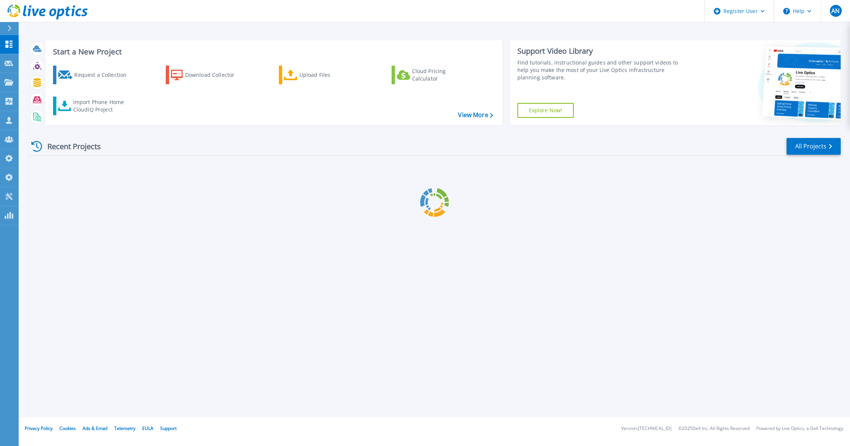 Image resolution: width=850 pixels, height=446 pixels. I want to click on div: Import Phone Home CloudIQ Project, so click(102, 106).